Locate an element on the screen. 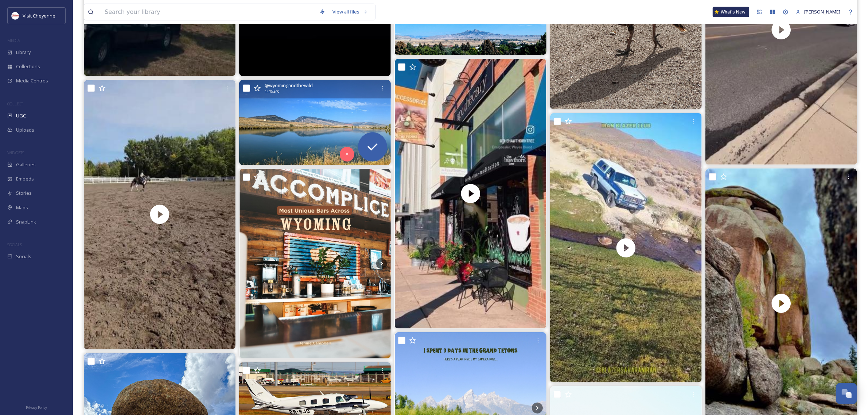 The width and height of the screenshot is (868, 415). video: thehawthorntree Welcome to The Hawthorn Tree We invite you to take a moment for yourself. Herbal ... is located at coordinates (471, 193).